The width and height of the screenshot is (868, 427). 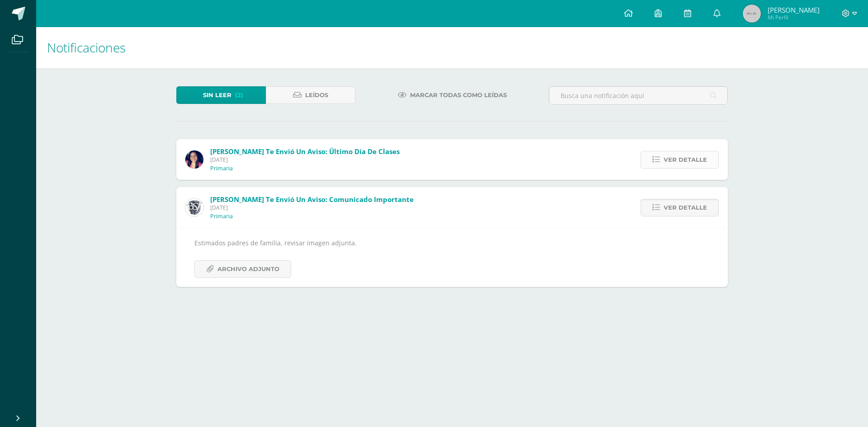 What do you see at coordinates (248, 269) in the screenshot?
I see `span: Archivo Adjunto` at bounding box center [248, 269].